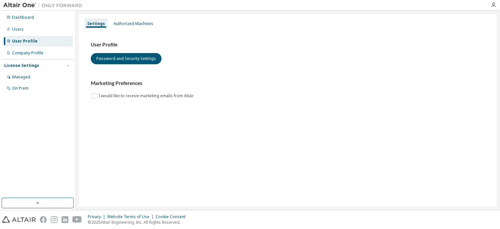 The width and height of the screenshot is (500, 229). I want to click on div: Authorized Machines, so click(133, 24).